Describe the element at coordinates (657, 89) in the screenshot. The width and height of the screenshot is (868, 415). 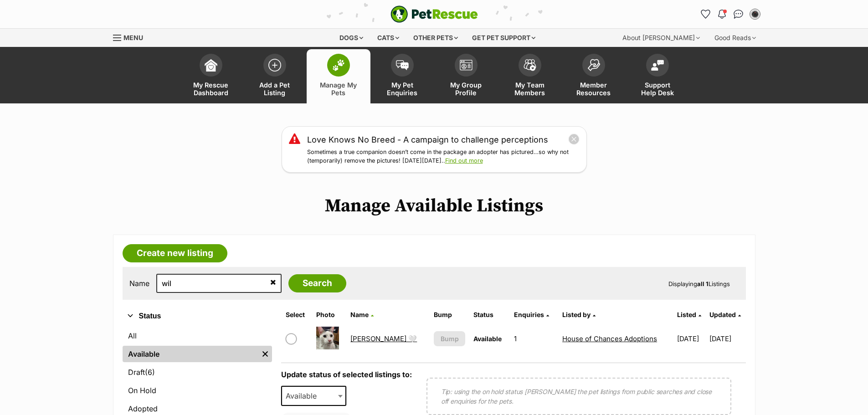
I see `span: Support Help Desk` at that location.